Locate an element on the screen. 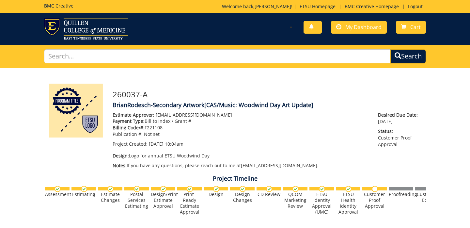  p: Customer Proof Approval is located at coordinates (400, 138).